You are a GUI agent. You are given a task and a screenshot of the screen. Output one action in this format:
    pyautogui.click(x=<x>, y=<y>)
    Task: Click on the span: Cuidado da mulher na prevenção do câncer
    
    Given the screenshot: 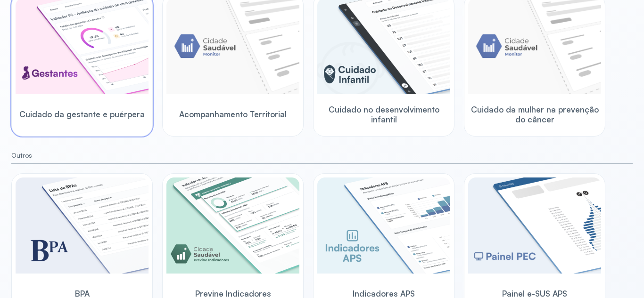 What is the action you would take?
    pyautogui.click(x=534, y=114)
    